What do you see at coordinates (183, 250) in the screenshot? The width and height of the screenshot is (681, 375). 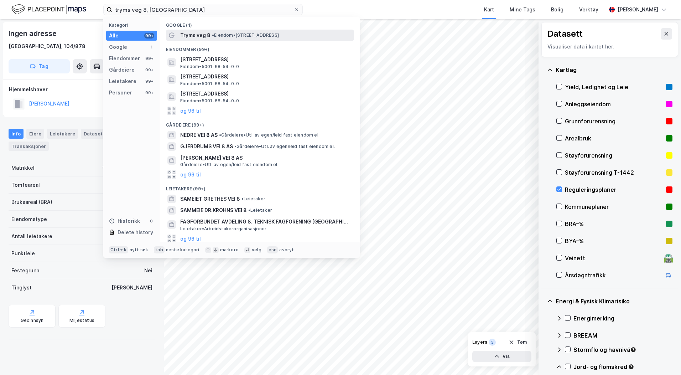 I see `div: neste kategori` at bounding box center [183, 250].